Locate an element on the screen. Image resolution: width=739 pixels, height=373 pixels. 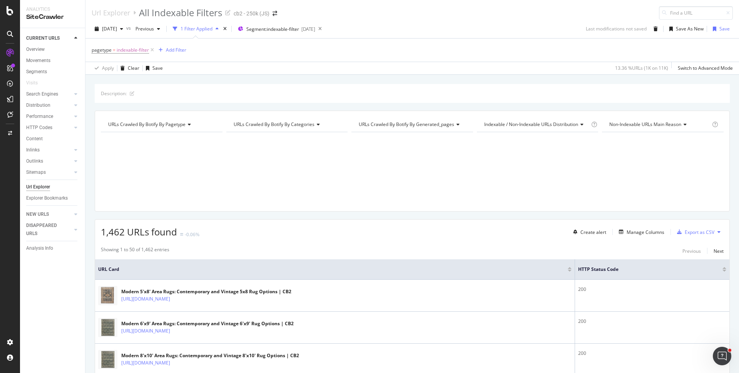
h4: Indexable / Non-Indexable URLs Distribution is located at coordinates (536, 124).